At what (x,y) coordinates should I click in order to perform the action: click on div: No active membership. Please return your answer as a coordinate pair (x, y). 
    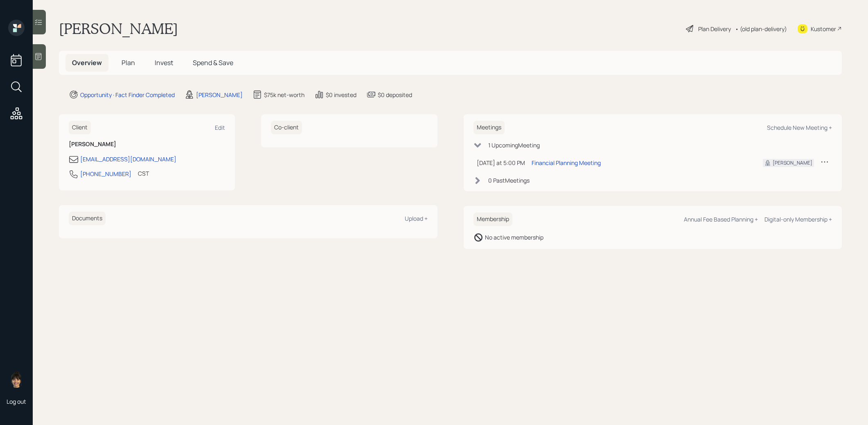
    Looking at the image, I should click on (514, 237).